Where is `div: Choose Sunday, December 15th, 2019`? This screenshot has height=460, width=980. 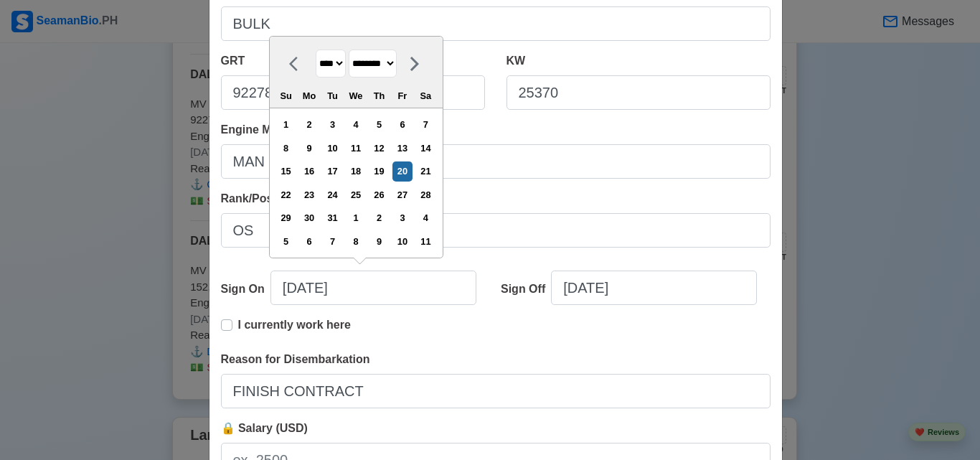 div: Choose Sunday, December 15th, 2019 is located at coordinates (285, 171).